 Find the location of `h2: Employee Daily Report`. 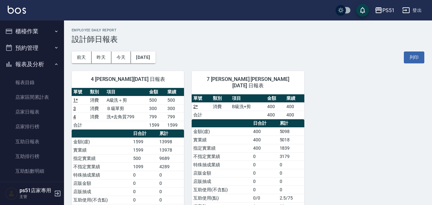

h2: Employee Daily Report is located at coordinates (248, 30).